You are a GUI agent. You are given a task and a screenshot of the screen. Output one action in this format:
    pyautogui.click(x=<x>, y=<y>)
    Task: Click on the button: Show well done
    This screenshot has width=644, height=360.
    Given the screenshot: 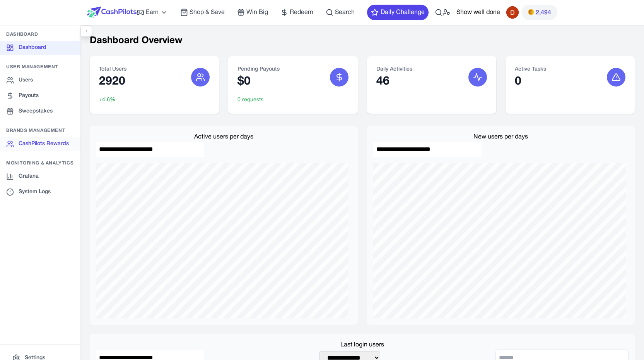 What is the action you would take?
    pyautogui.click(x=478, y=12)
    